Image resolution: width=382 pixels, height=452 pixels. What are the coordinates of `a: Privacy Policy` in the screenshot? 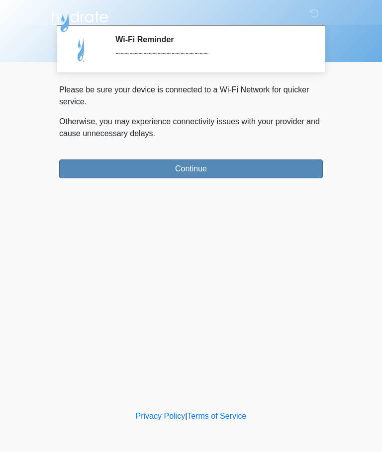 It's located at (161, 416).